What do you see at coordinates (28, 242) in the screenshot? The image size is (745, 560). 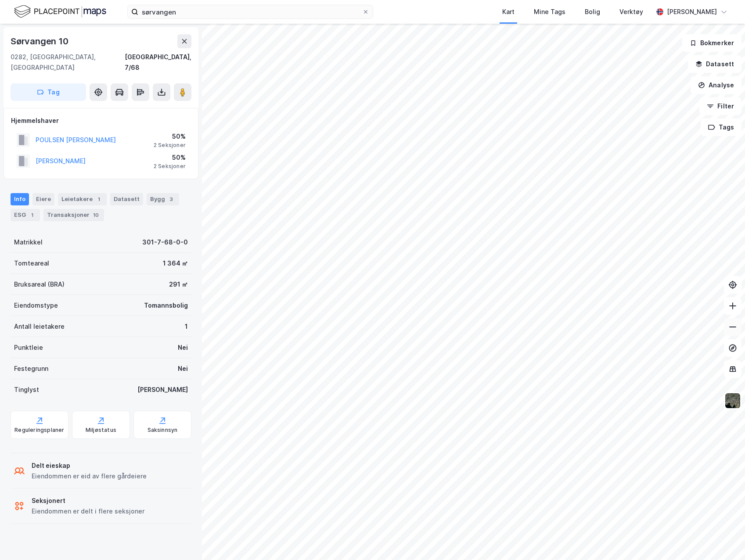 I see `div: Matrikkel` at bounding box center [28, 242].